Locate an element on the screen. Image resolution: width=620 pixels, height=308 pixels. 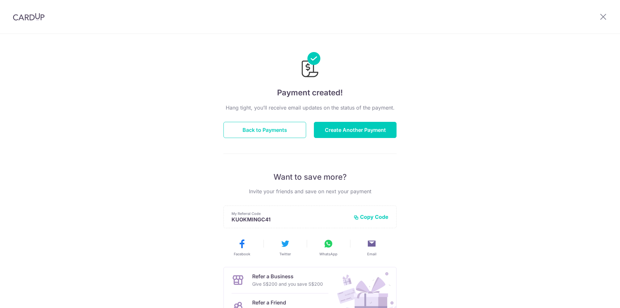
p: My Referral Code is located at coordinates (290, 213).